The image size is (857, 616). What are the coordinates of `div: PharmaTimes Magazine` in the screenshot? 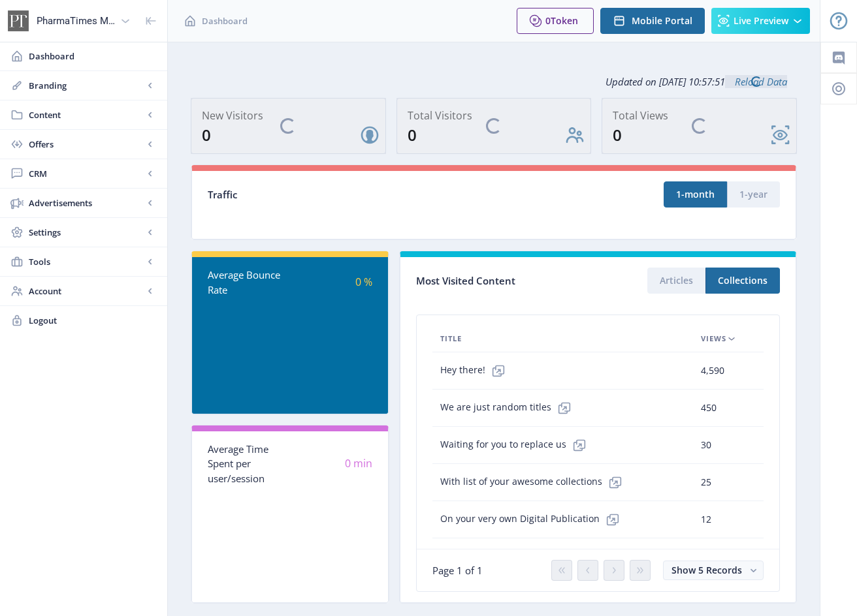 It's located at (76, 21).